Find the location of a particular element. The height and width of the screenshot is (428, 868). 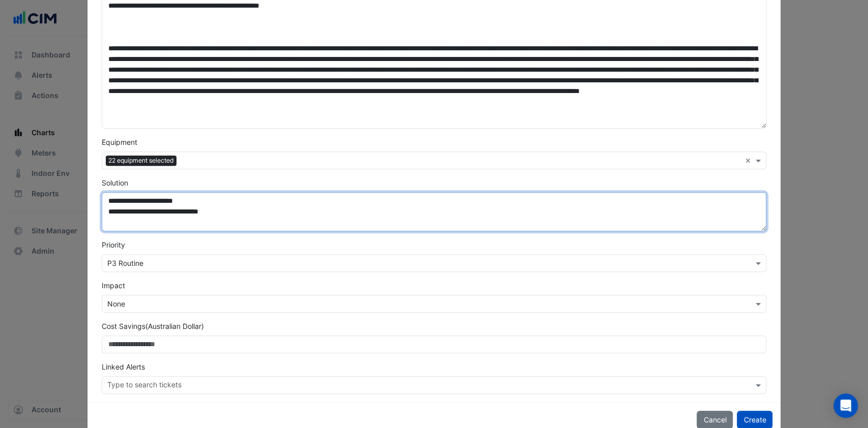

label: Linked Alerts is located at coordinates (123, 366).